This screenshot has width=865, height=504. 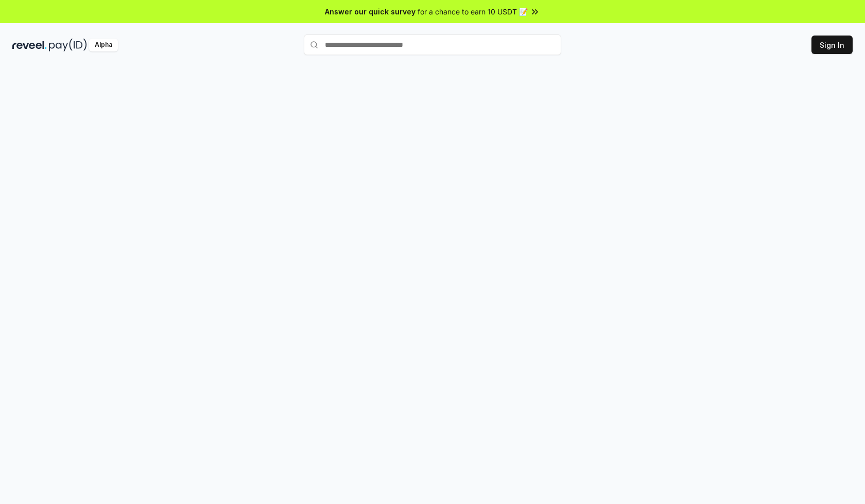 I want to click on img: pay_id, so click(x=68, y=44).